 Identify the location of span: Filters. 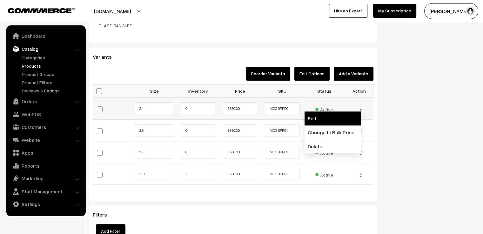
(103, 215).